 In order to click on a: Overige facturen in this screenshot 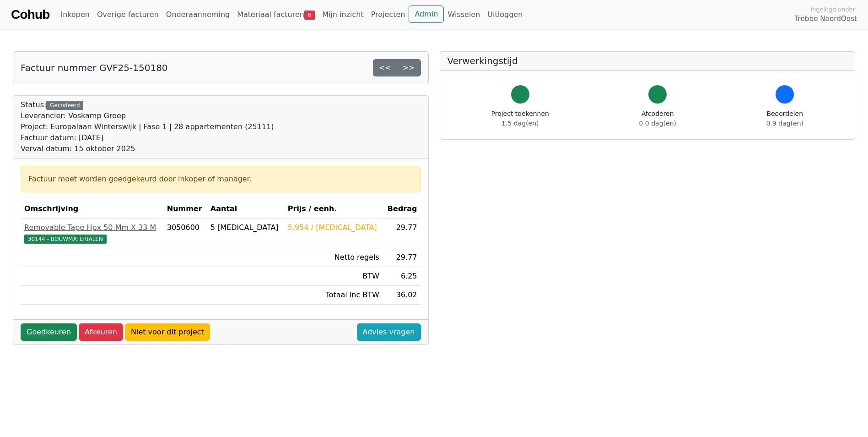, I will do `click(128, 15)`.